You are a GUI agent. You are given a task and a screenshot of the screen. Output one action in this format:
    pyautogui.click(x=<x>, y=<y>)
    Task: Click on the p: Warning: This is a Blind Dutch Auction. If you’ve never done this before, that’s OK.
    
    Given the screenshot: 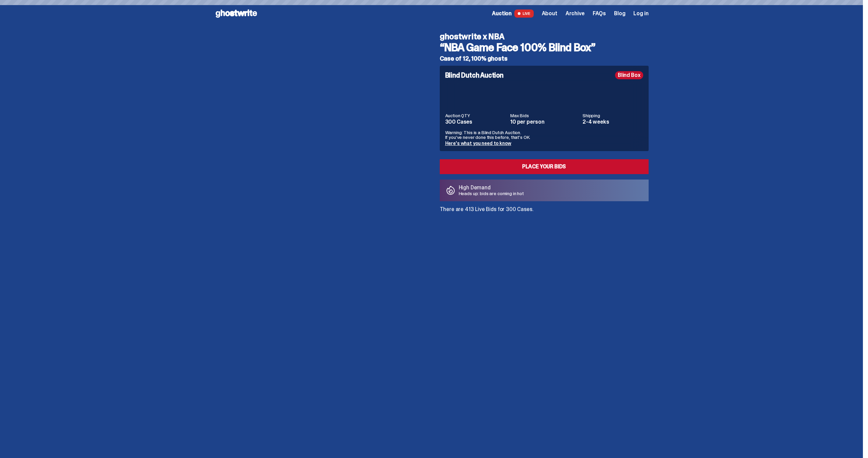 What is the action you would take?
    pyautogui.click(x=544, y=135)
    